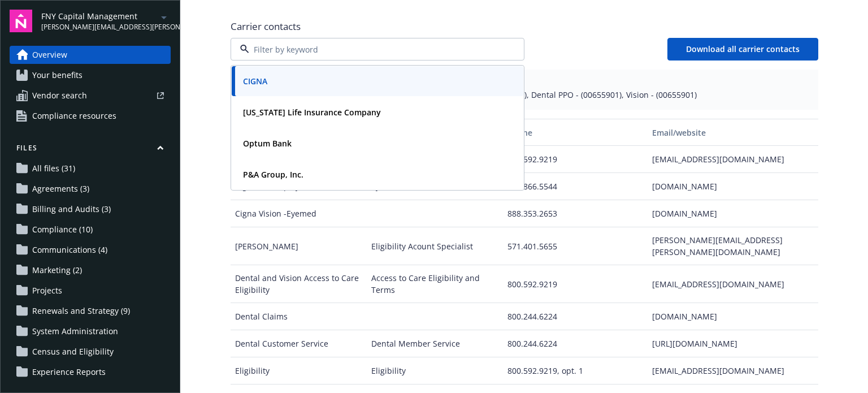 The height and width of the screenshot is (393, 868). I want to click on a: arrowDropDown, so click(164, 17).